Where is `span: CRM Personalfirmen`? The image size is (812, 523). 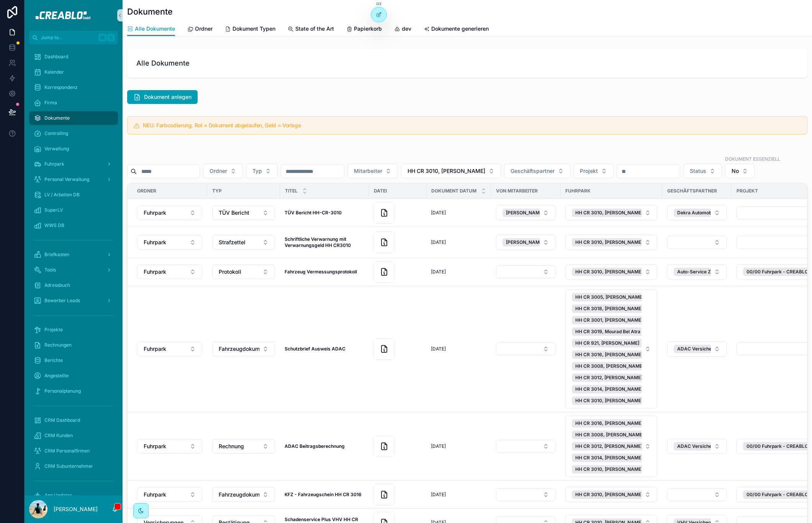 span: CRM Personalfirmen is located at coordinates (67, 450).